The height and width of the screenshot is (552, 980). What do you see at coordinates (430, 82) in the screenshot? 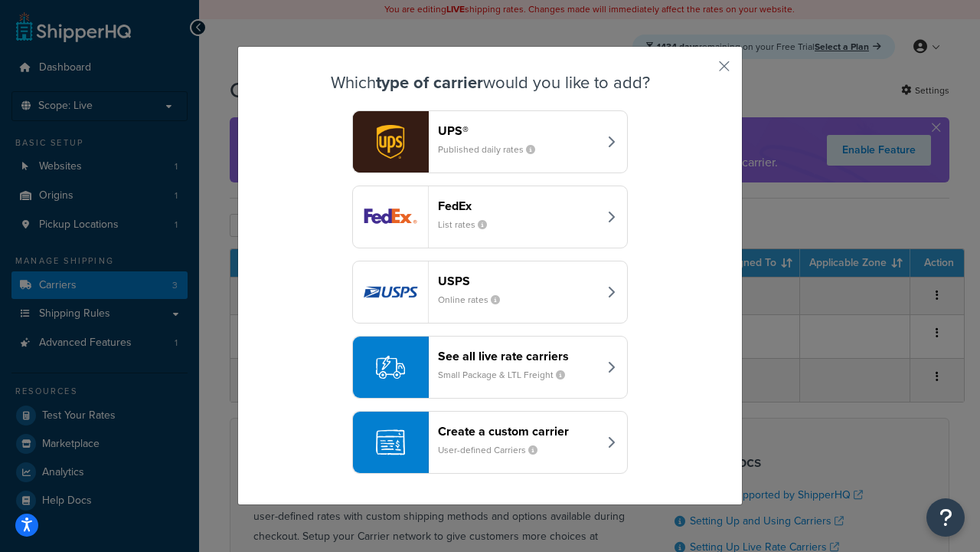
I see `strong: type of carrier` at bounding box center [430, 82].